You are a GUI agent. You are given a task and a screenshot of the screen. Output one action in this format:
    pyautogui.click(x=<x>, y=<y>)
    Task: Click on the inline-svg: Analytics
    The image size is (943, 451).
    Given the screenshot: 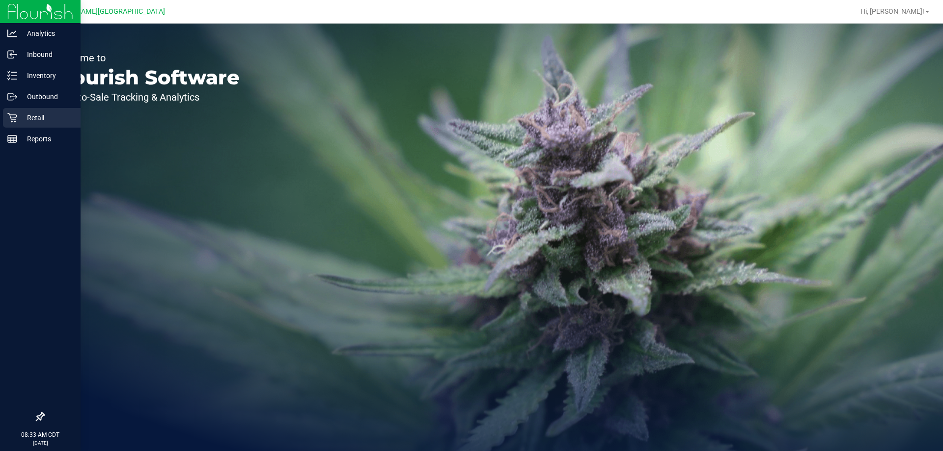 What is the action you would take?
    pyautogui.click(x=12, y=33)
    